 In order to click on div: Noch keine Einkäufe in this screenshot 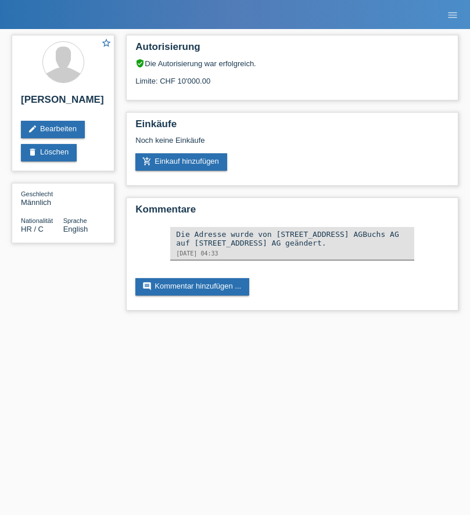, I will do `click(292, 145)`.